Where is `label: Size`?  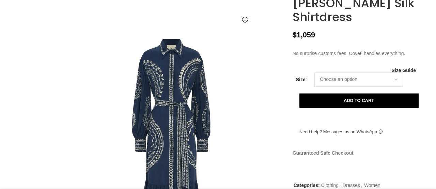
label: Size is located at coordinates (302, 80).